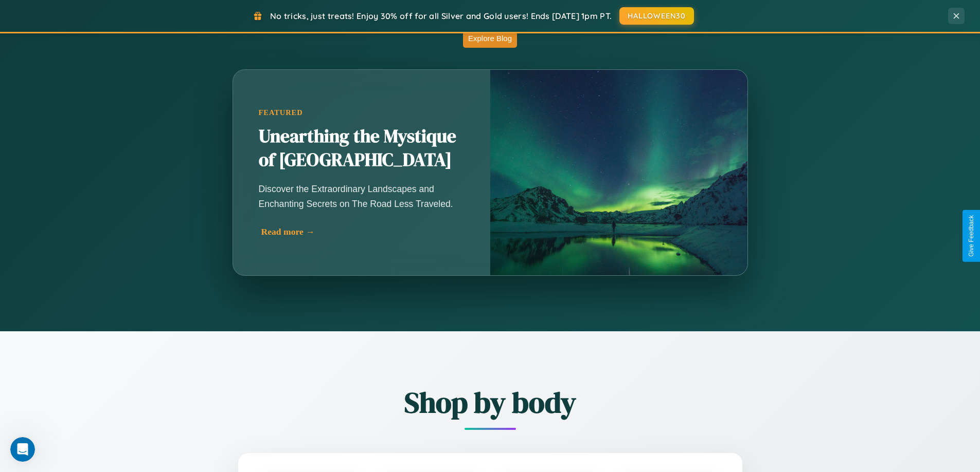 Image resolution: width=980 pixels, height=472 pixels. What do you see at coordinates (490, 38) in the screenshot?
I see `button: Explore Blog` at bounding box center [490, 38].